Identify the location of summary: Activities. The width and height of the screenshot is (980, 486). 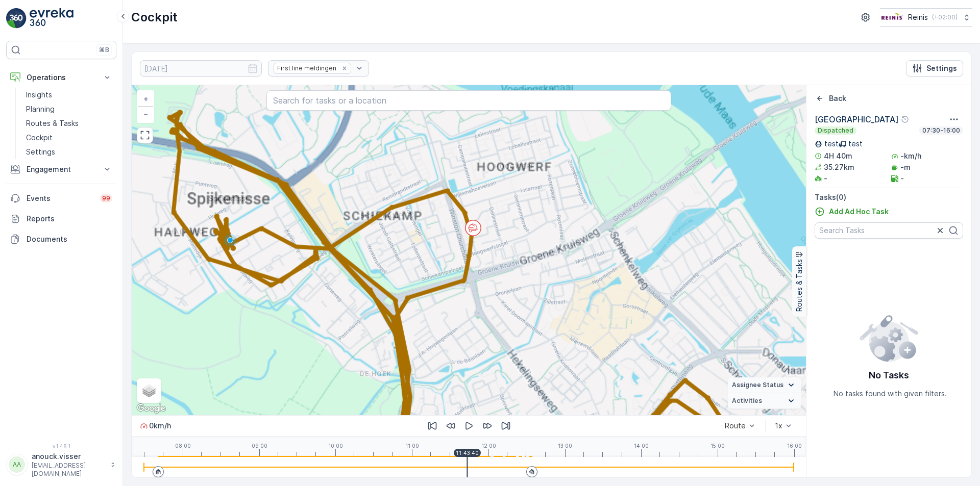
(764, 401).